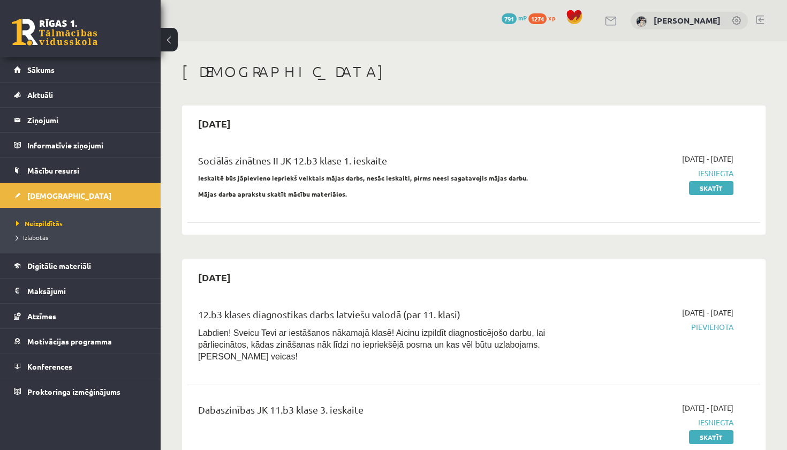 This screenshot has width=787, height=450. What do you see at coordinates (80, 341) in the screenshot?
I see `a: Motivācijas programma` at bounding box center [80, 341].